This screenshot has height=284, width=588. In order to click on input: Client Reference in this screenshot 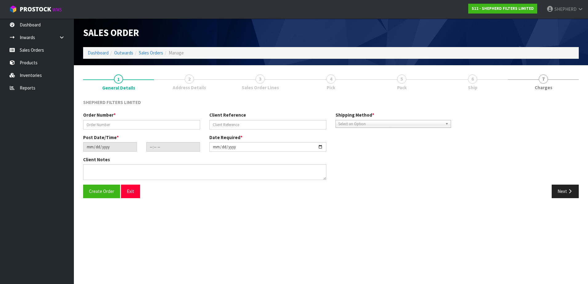, I will do `click(268, 125)`.